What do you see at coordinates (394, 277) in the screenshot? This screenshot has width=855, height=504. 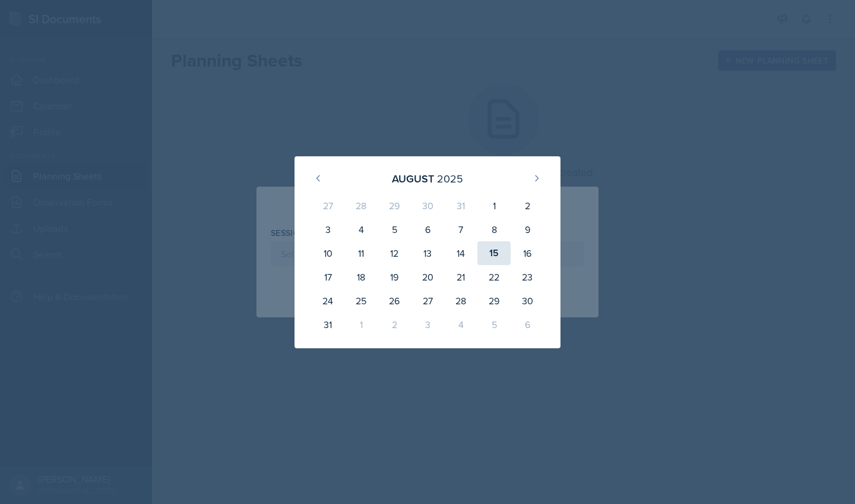 I see `div: 19` at bounding box center [394, 277].